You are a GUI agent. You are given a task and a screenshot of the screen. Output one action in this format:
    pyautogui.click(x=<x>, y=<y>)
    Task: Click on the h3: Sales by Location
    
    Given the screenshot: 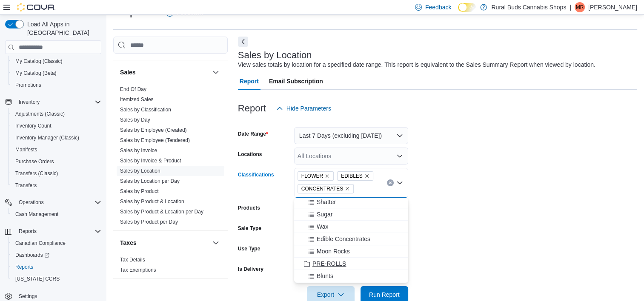 What is the action you would take?
    pyautogui.click(x=275, y=55)
    